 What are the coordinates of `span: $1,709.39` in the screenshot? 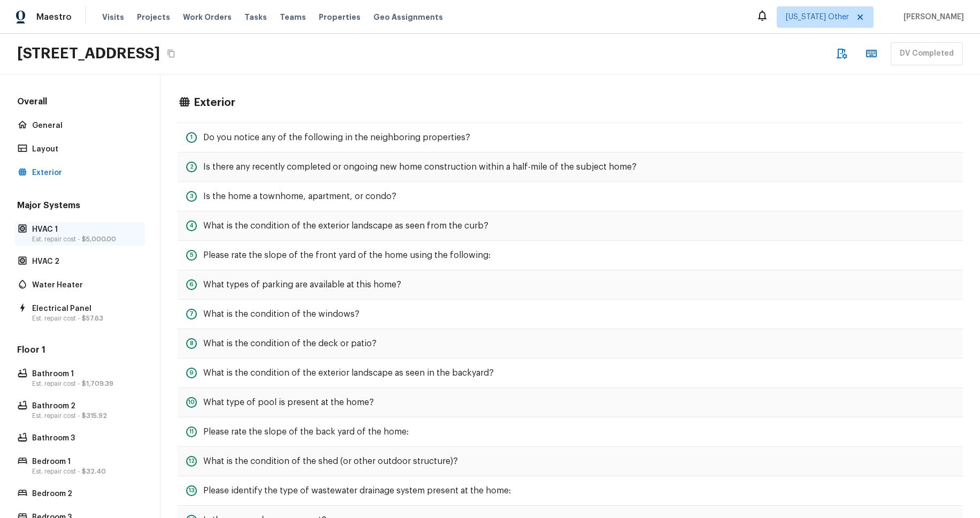 It's located at (97, 383).